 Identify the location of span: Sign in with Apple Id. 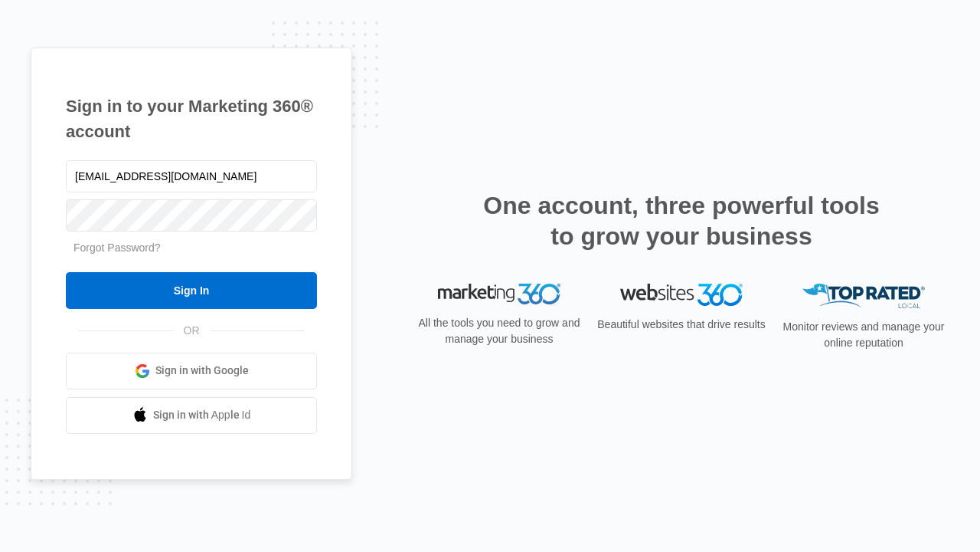
(202, 415).